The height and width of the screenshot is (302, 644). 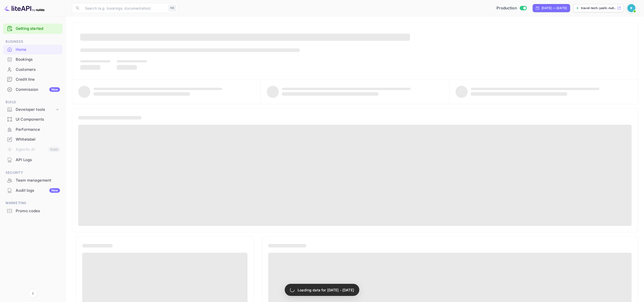 I want to click on span: Marketing, so click(x=33, y=203).